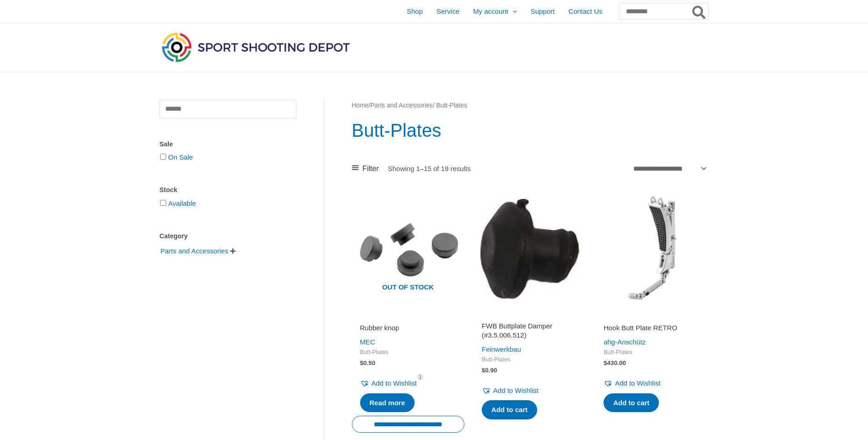 The width and height of the screenshot is (868, 440). Describe the element at coordinates (365, 168) in the screenshot. I see `a: Filter` at that location.